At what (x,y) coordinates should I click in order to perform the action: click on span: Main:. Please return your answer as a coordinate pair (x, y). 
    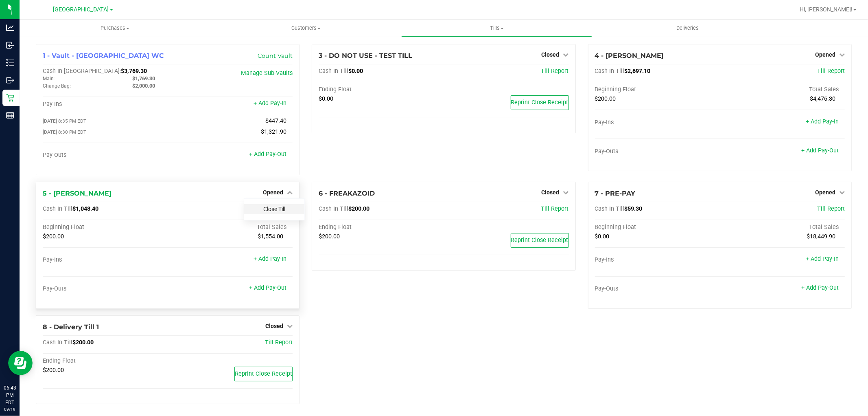
    Looking at the image, I should click on (49, 79).